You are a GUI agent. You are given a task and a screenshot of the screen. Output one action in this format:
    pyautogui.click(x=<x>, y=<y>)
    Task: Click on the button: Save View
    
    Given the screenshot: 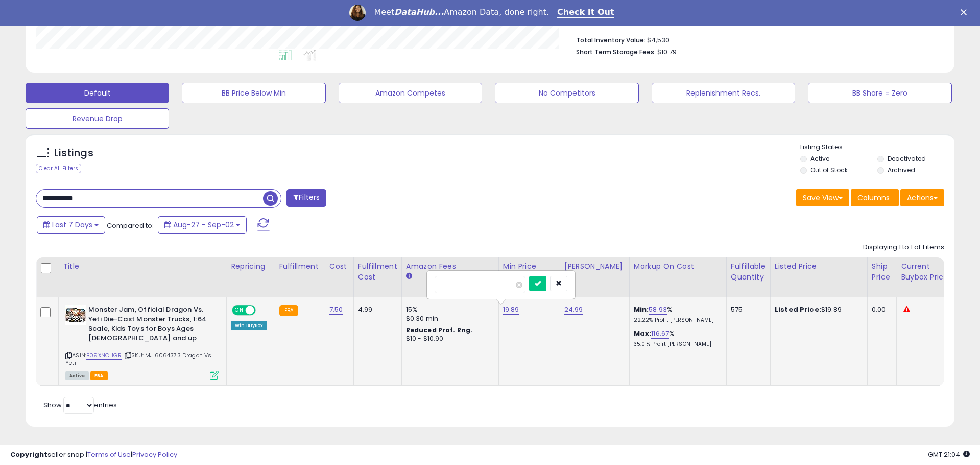 What is the action you would take?
    pyautogui.click(x=823, y=198)
    